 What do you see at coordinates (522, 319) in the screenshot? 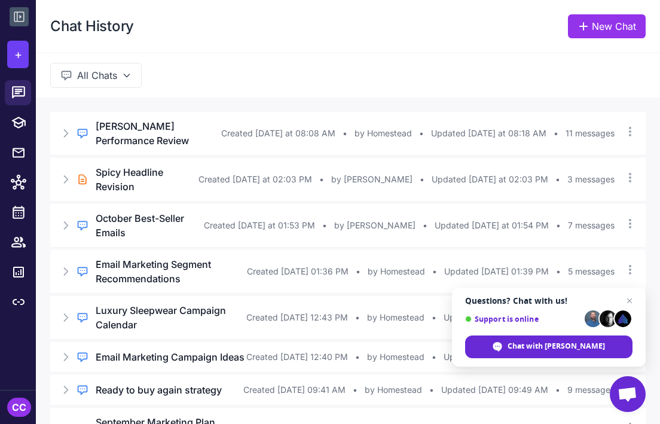
I see `span: Support is online` at bounding box center [522, 319].